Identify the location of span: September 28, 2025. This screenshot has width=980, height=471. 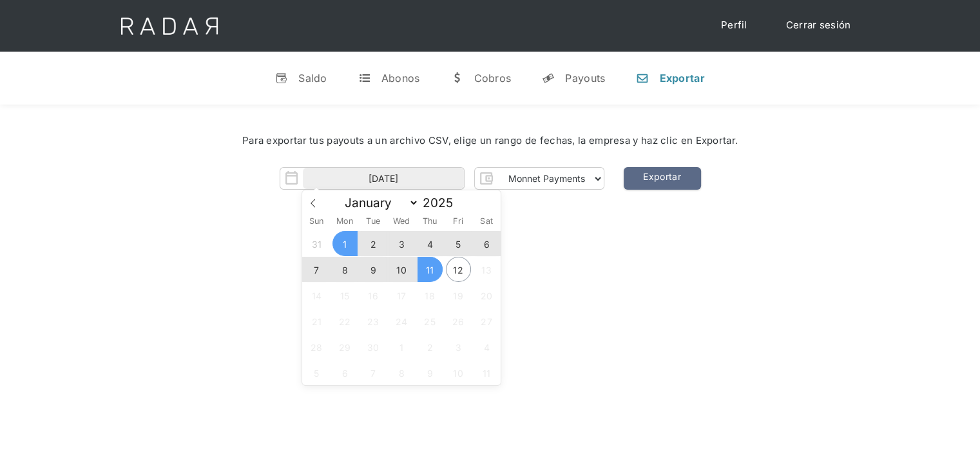
(316, 347).